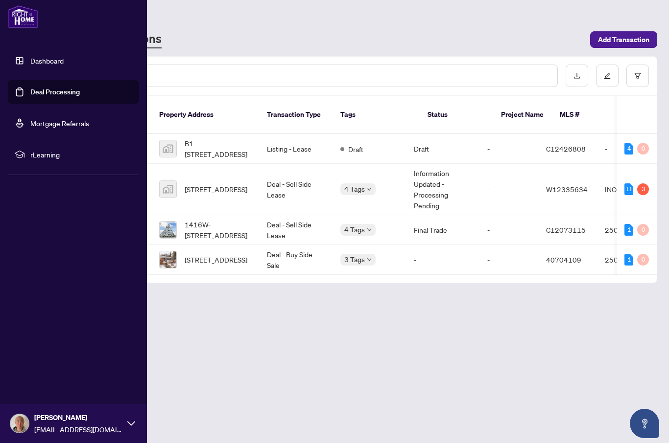 The height and width of the screenshot is (443, 669). What do you see at coordinates (607, 76) in the screenshot?
I see `button: edit` at bounding box center [607, 76].